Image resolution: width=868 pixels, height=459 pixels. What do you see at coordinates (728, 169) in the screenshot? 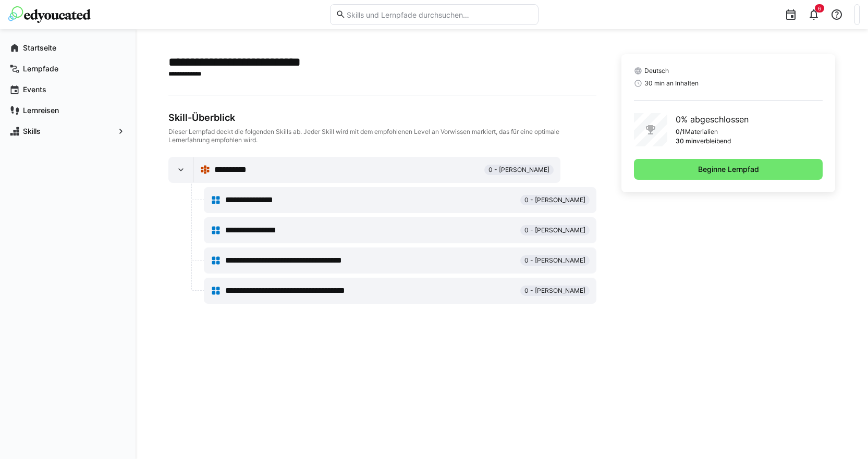
I see `span: Beginne Lernpfad` at bounding box center [728, 169].